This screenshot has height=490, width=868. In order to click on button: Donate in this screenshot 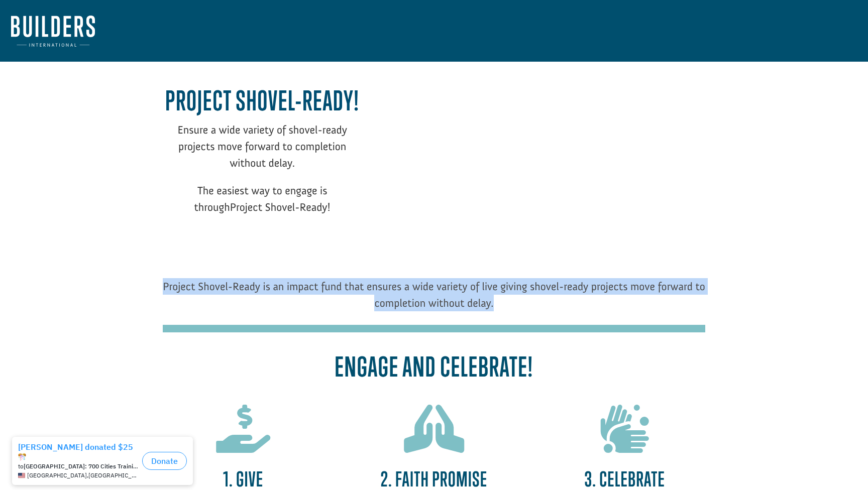, I will do `click(164, 29)`.